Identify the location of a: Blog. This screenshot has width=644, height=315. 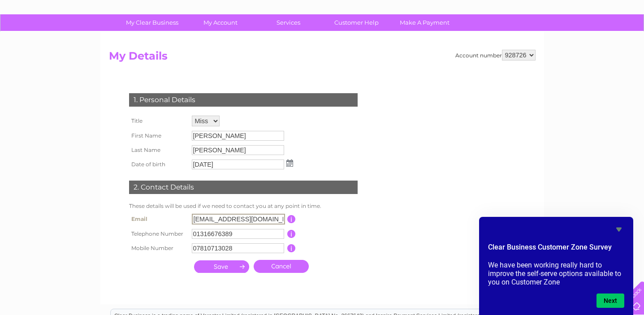
(572, 41).